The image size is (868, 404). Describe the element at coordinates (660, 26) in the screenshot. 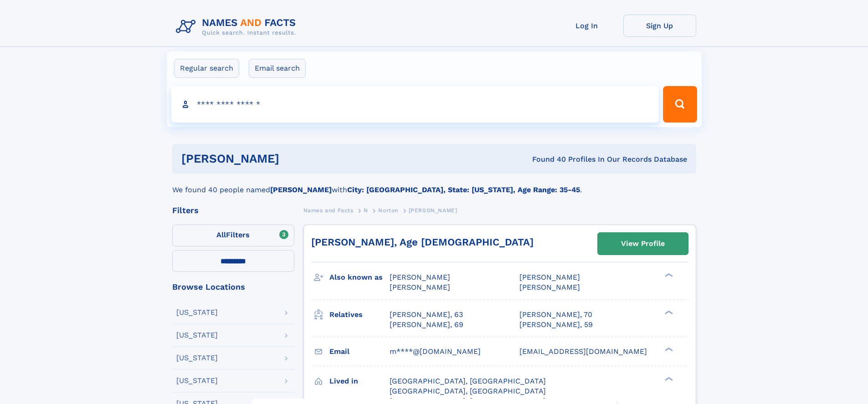

I see `a: Sign Up` at that location.